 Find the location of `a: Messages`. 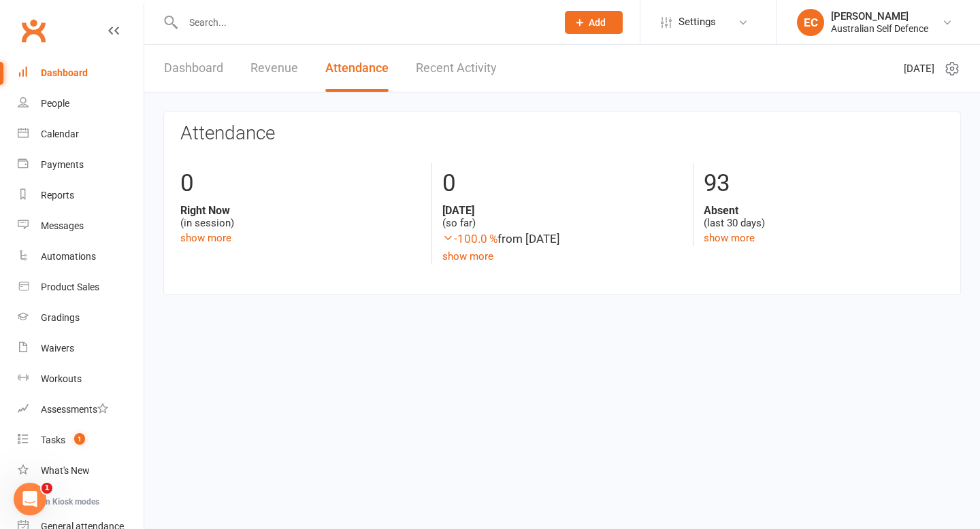

a: Messages is located at coordinates (80, 226).